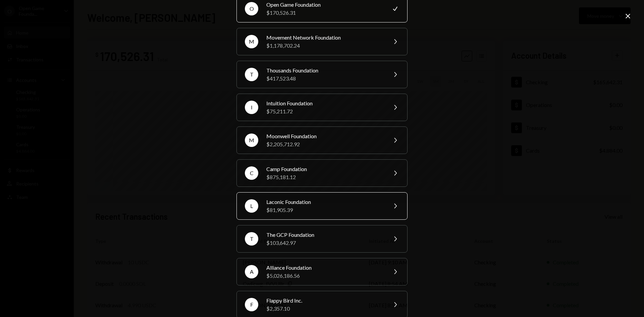  Describe the element at coordinates (251, 9) in the screenshot. I see `div: O` at that location.